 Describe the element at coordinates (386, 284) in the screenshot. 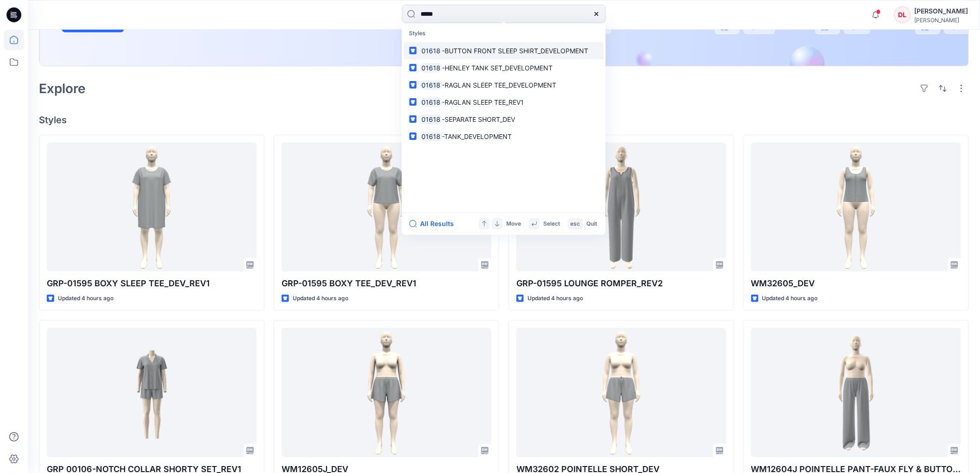

I see `p: GRP-01595 BOXY TEE_DEV_REV1` at that location.